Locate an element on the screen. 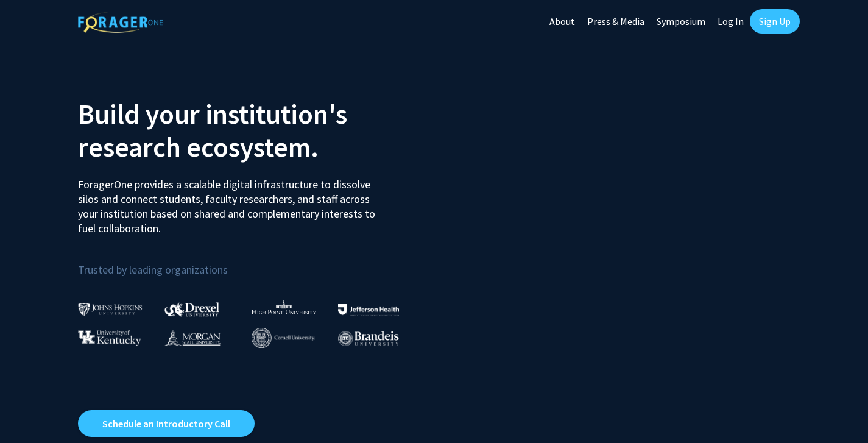  img: Cornell University is located at coordinates (283, 338).